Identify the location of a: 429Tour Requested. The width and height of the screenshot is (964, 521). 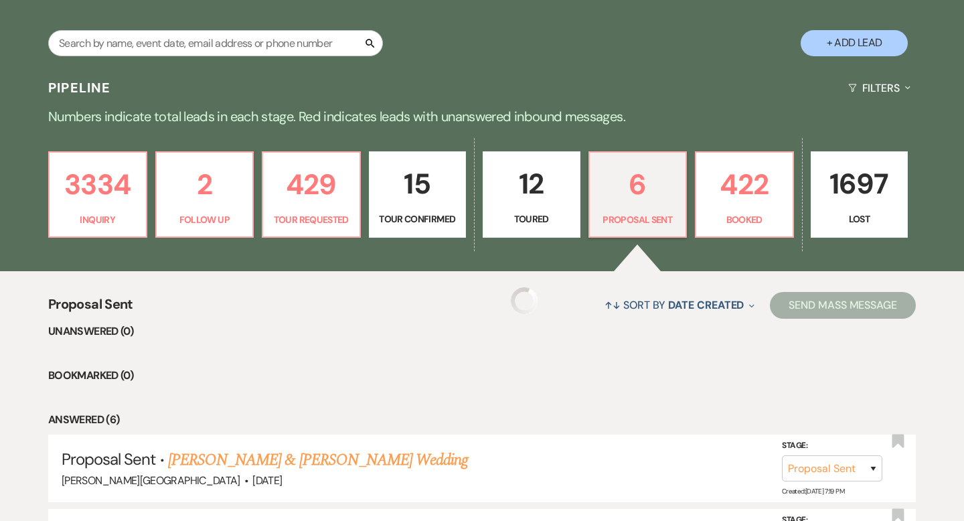
(311, 195).